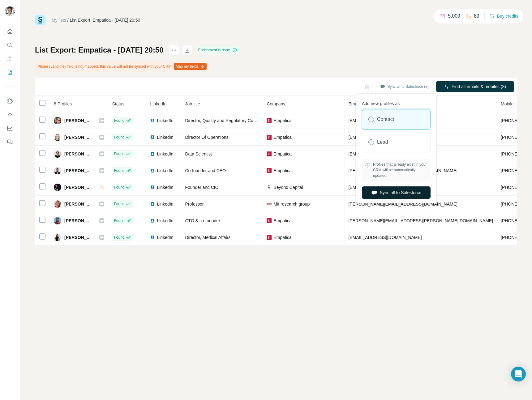 This screenshot has height=400, width=532. I want to click on span: Professor, so click(195, 204).